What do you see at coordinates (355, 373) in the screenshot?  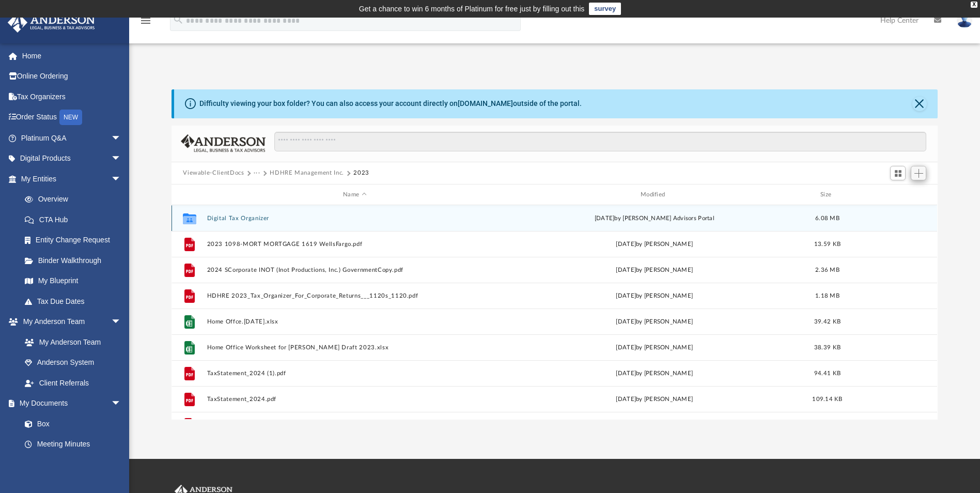 I see `button: TaxStatement_2024 (1).pdf` at bounding box center [355, 373].